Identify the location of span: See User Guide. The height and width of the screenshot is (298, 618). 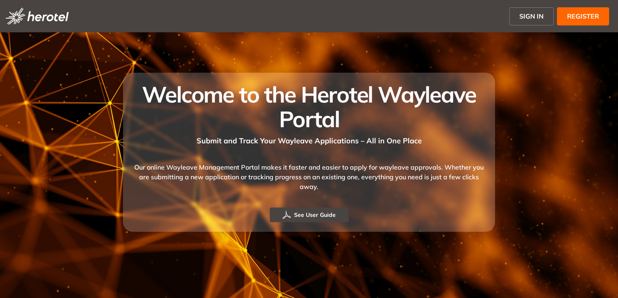
(315, 215).